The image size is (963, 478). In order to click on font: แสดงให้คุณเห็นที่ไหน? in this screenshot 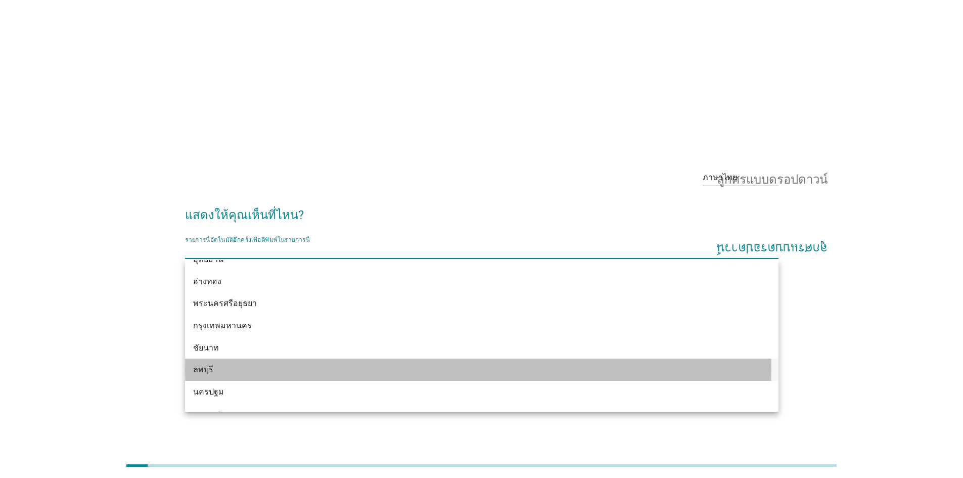, I will do `click(244, 215)`.